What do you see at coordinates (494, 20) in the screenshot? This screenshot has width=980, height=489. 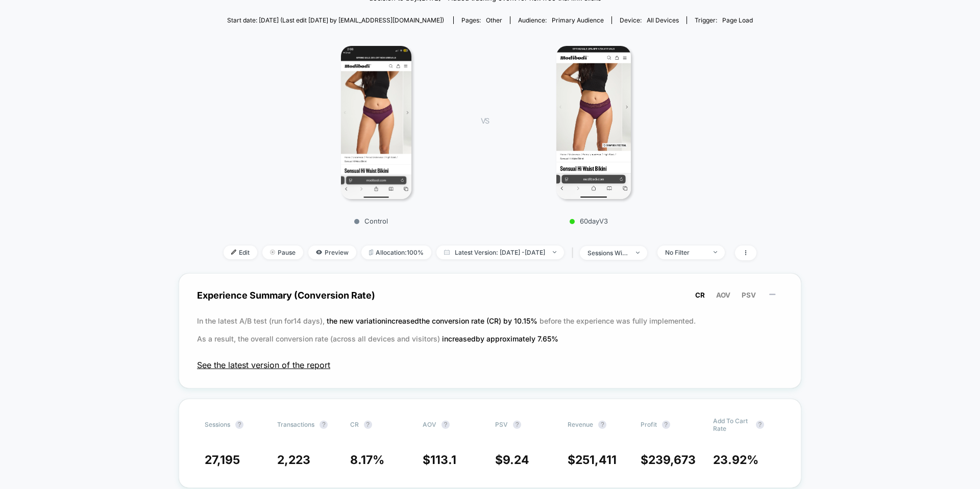 I see `span: other` at bounding box center [494, 20].